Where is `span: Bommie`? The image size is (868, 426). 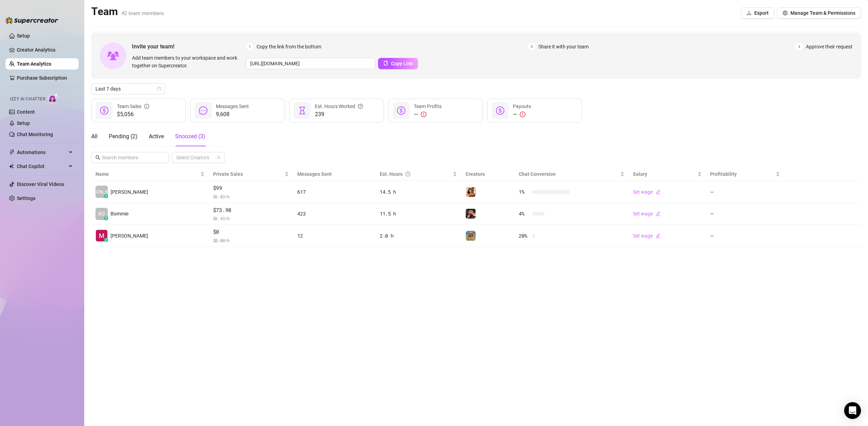
span: Bommie is located at coordinates (120, 214).